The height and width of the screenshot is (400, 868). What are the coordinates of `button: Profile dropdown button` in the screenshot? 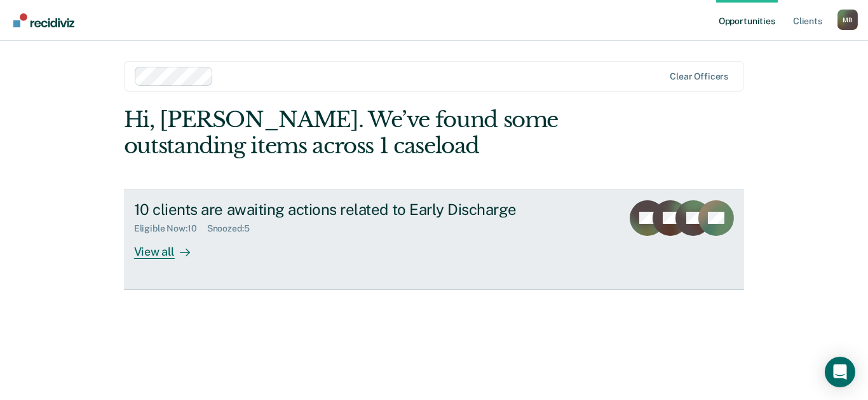 It's located at (848, 20).